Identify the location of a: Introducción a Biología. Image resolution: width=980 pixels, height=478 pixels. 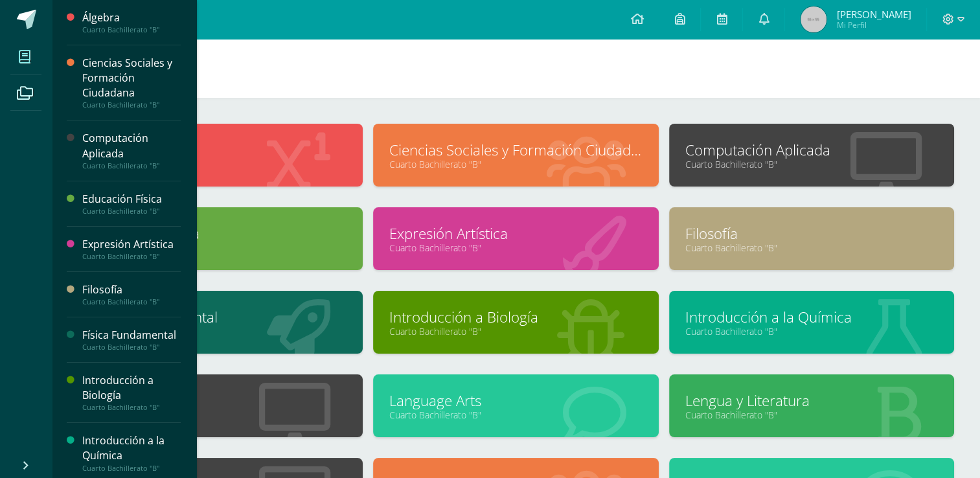
(516, 317).